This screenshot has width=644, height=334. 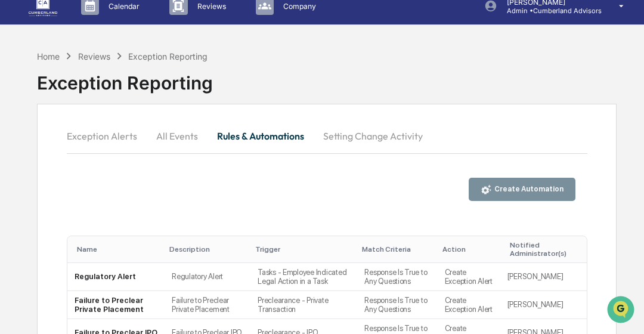 I want to click on button: Start new chat, so click(x=210, y=101).